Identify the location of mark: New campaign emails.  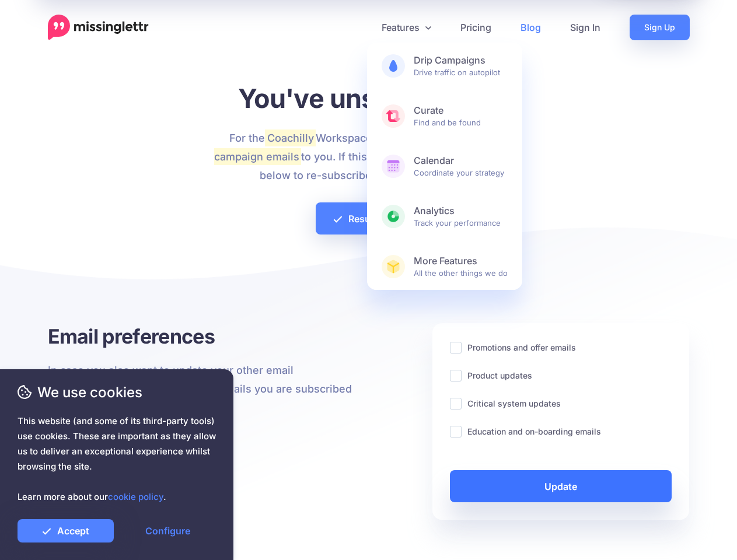
(360, 147).